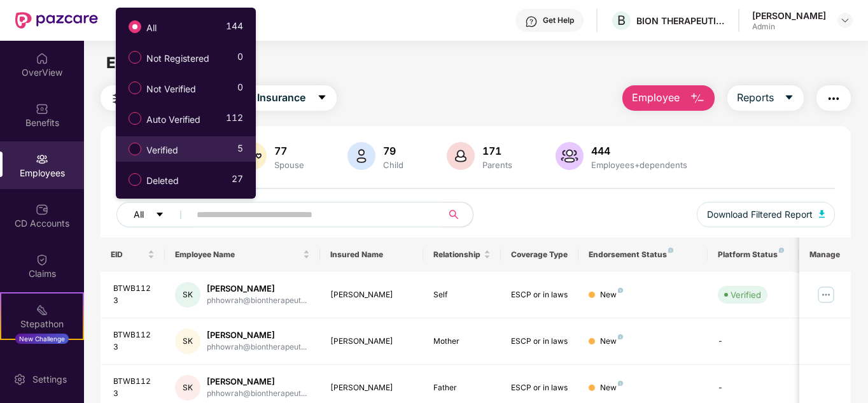 Image resolution: width=868 pixels, height=403 pixels. What do you see at coordinates (457, 254) in the screenshot?
I see `span: Relationship` at bounding box center [457, 254].